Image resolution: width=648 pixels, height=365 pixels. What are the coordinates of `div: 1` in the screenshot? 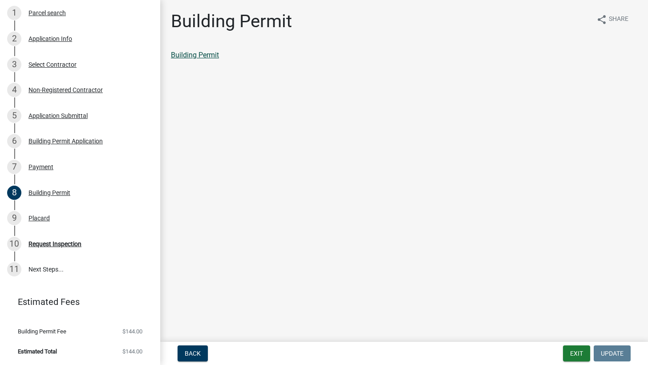 It's located at (14, 13).